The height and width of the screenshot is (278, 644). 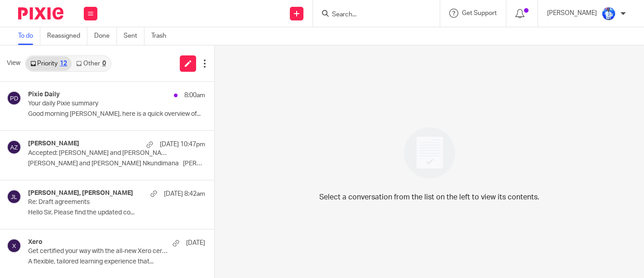 I want to click on p: Select a conversation from the list on the left to view its contents., so click(x=429, y=197).